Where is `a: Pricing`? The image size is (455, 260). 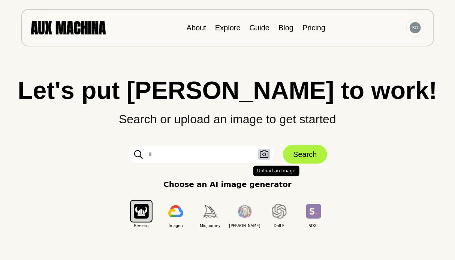
a: Pricing is located at coordinates (314, 28).